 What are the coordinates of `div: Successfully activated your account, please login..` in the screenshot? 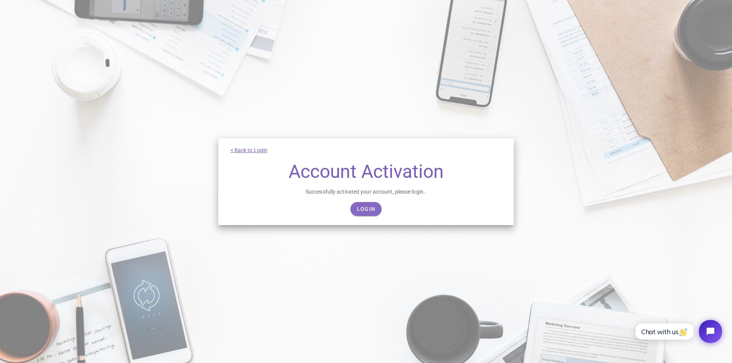 It's located at (366, 192).